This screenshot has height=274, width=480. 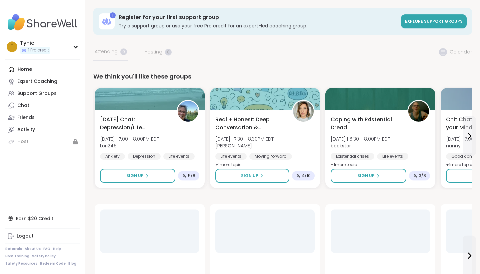 What do you see at coordinates (434, 21) in the screenshot?
I see `span: Explore support groups` at bounding box center [434, 21].